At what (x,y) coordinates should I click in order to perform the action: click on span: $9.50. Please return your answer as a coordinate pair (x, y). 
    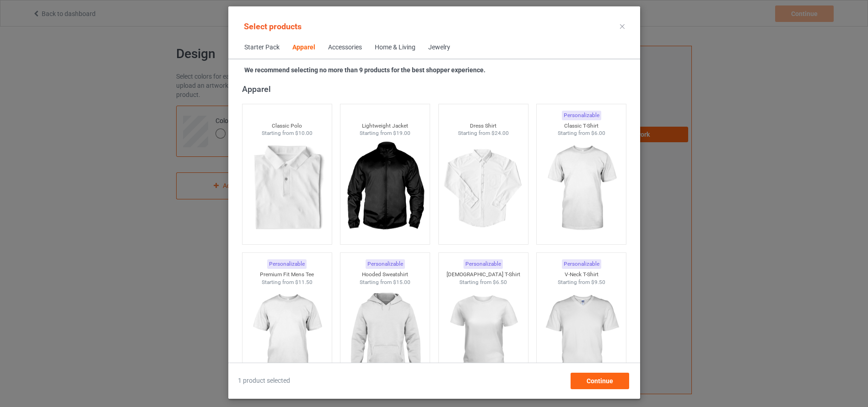
    Looking at the image, I should click on (597, 282).